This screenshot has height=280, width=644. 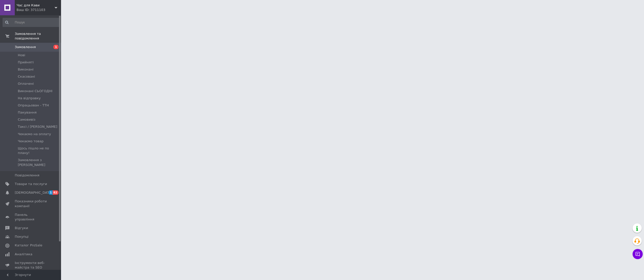 What do you see at coordinates (26, 63) in the screenshot?
I see `span: Прийняті` at bounding box center [26, 63].